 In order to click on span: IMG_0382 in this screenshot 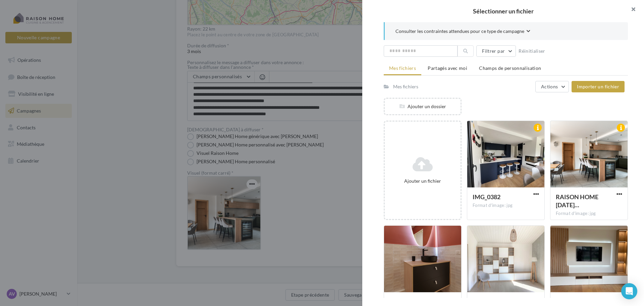, I will do `click(486, 197)`.